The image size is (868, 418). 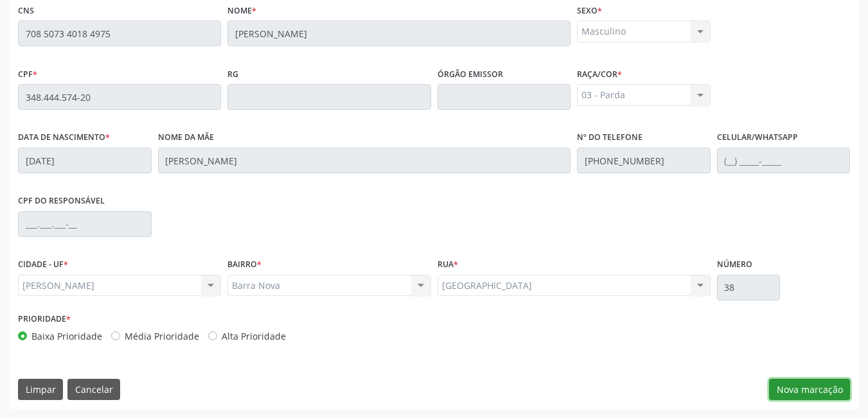 What do you see at coordinates (735, 265) in the screenshot?
I see `label: Número` at bounding box center [735, 265].